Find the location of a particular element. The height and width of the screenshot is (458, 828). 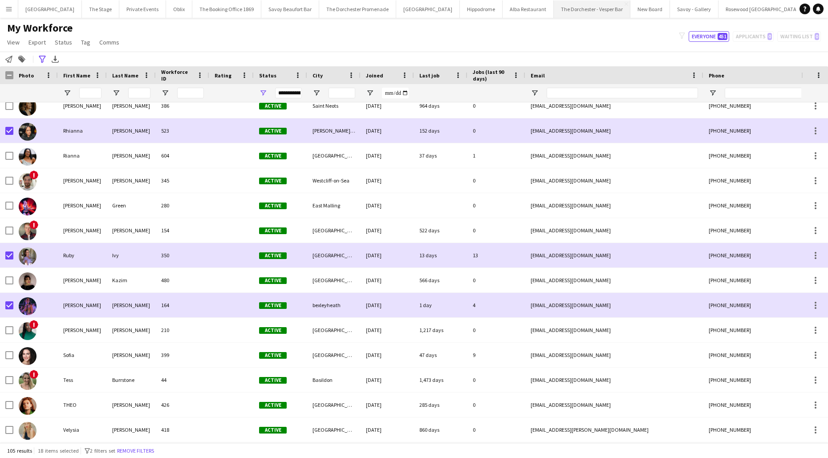

img: Sofia Kirwan-Baez is located at coordinates (28, 356).